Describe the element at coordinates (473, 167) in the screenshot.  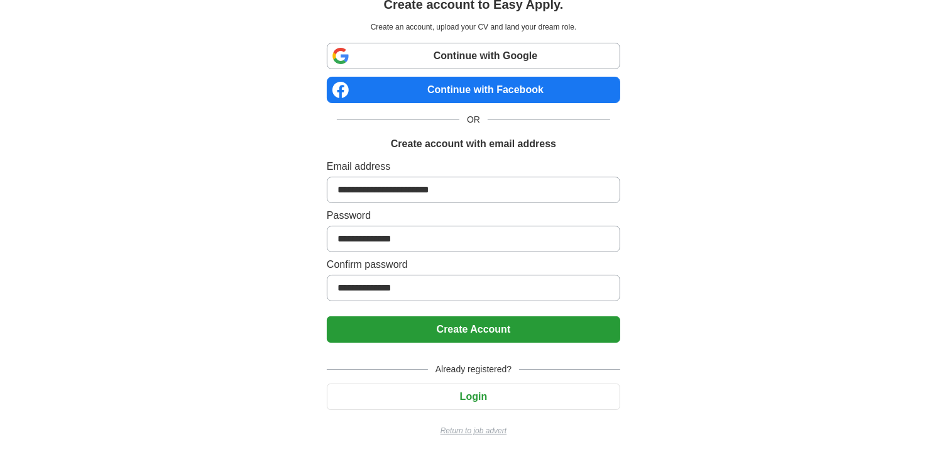
I see `label: Email address` at that location.